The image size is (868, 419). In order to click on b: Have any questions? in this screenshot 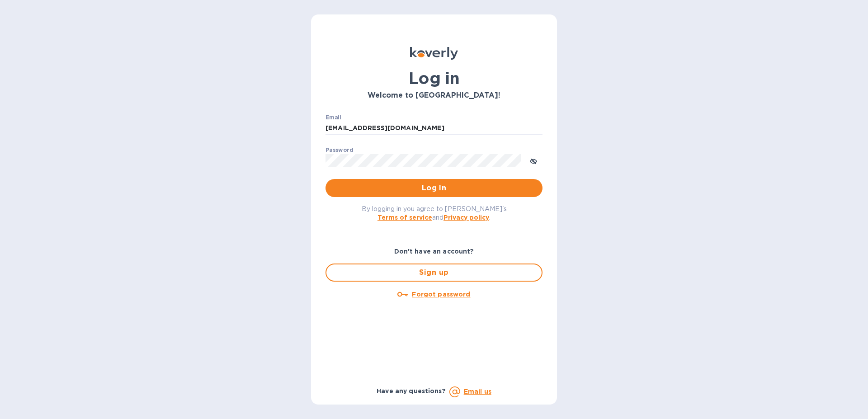, I will do `click(411, 391)`.